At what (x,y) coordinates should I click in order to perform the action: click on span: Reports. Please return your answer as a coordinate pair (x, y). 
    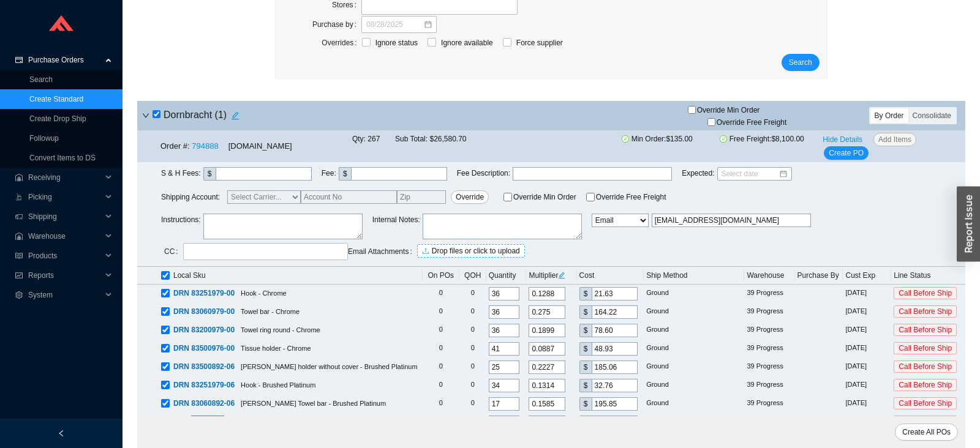
    Looking at the image, I should click on (65, 275).